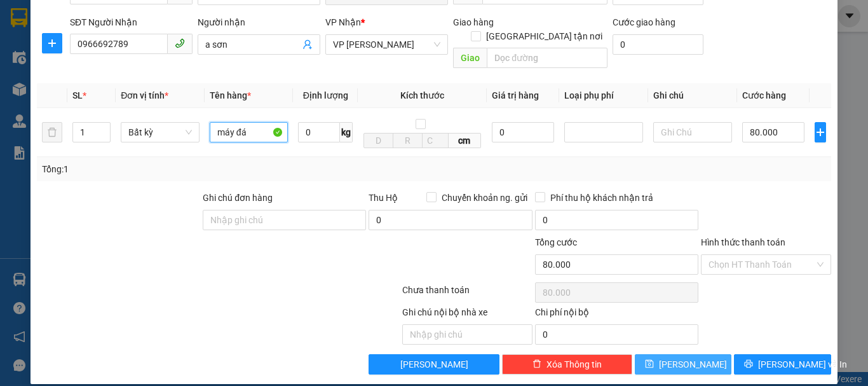 The height and width of the screenshot is (386, 868). Describe the element at coordinates (604, 95) in the screenshot. I see `th: Loại phụ phí` at that location.